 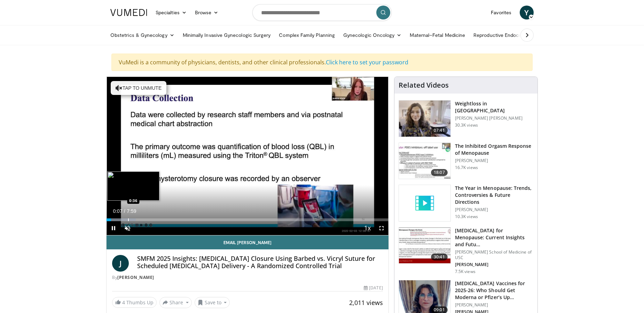 What do you see at coordinates (425, 203) in the screenshot?
I see `img: video_placeholder_short.svg` at bounding box center [425, 203].